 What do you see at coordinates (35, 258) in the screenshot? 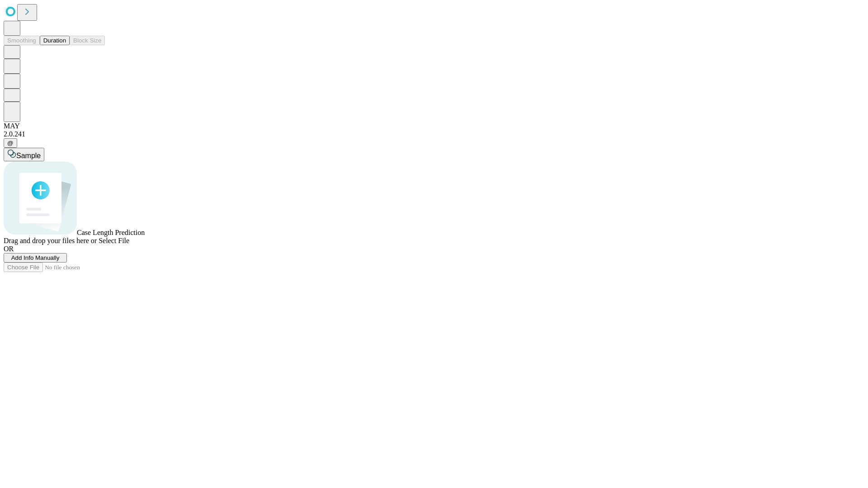
I see `button: Add Info Manually` at bounding box center [35, 258].